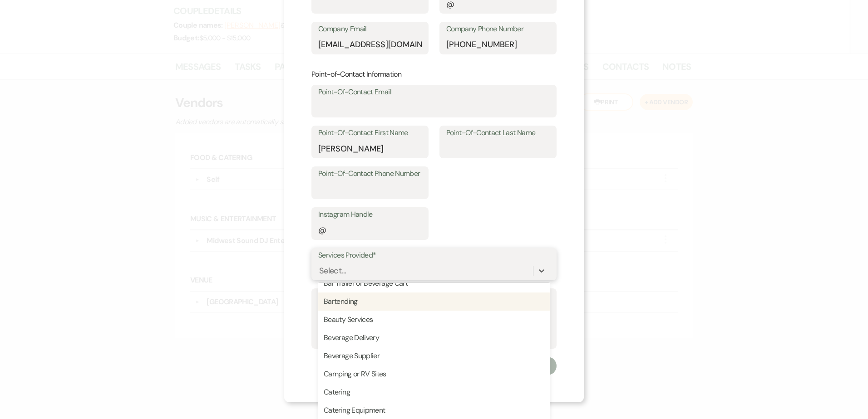 This screenshot has height=419, width=868. Describe the element at coordinates (498, 29) in the screenshot. I see `label: Company Phone Number` at that location.